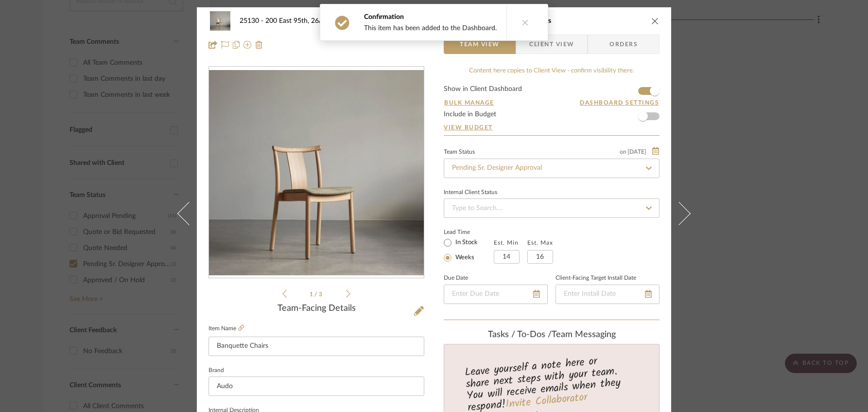 This screenshot has width=868, height=412. I want to click on input: Enter Due Date, so click(496, 294).